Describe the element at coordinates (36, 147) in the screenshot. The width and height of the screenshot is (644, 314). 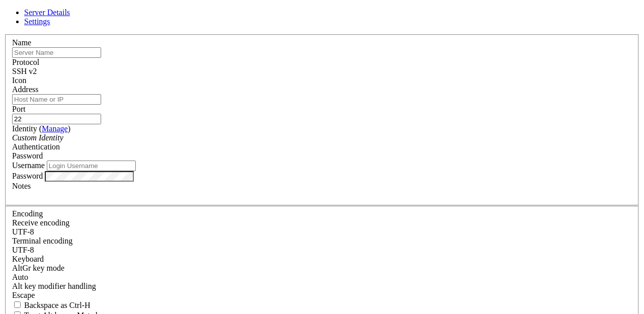
I see `label: Authentication` at that location.